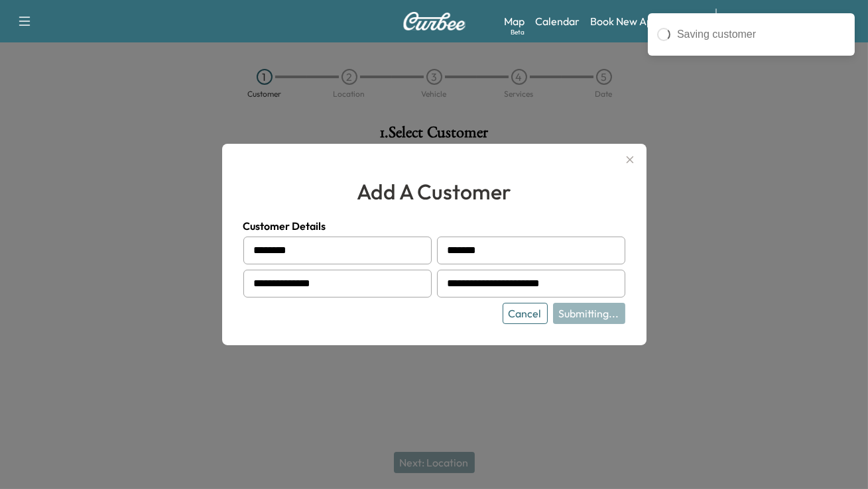 The image size is (868, 489). I want to click on h2: add a customer, so click(434, 192).